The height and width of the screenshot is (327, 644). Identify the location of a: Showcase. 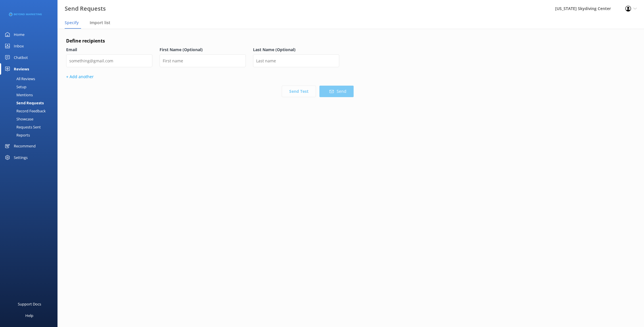
(31, 119).